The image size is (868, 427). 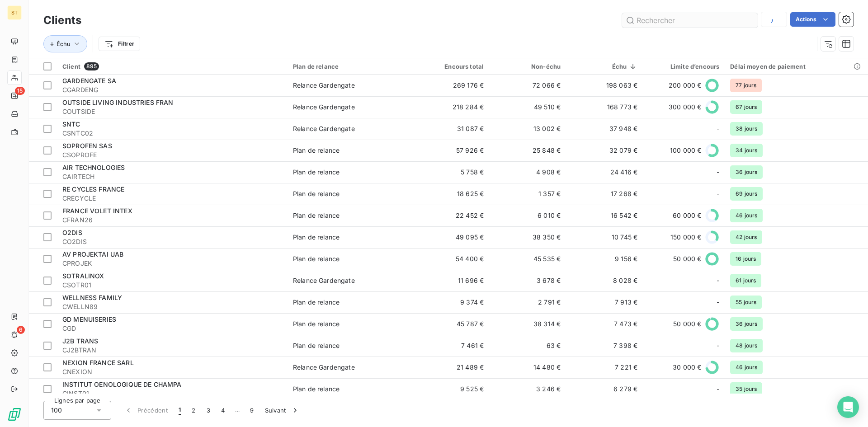 I want to click on span: 30 000 €, so click(x=687, y=367).